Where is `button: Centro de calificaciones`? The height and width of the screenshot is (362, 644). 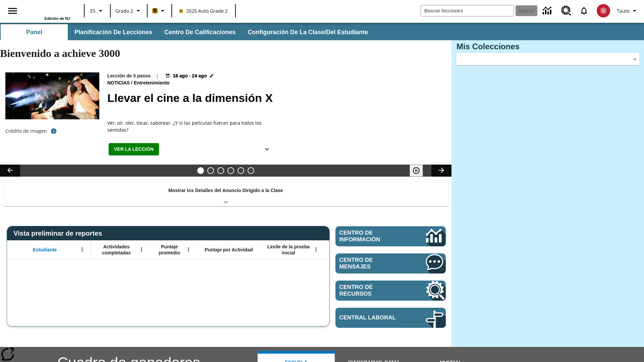 button: Centro de calificaciones is located at coordinates (200, 32).